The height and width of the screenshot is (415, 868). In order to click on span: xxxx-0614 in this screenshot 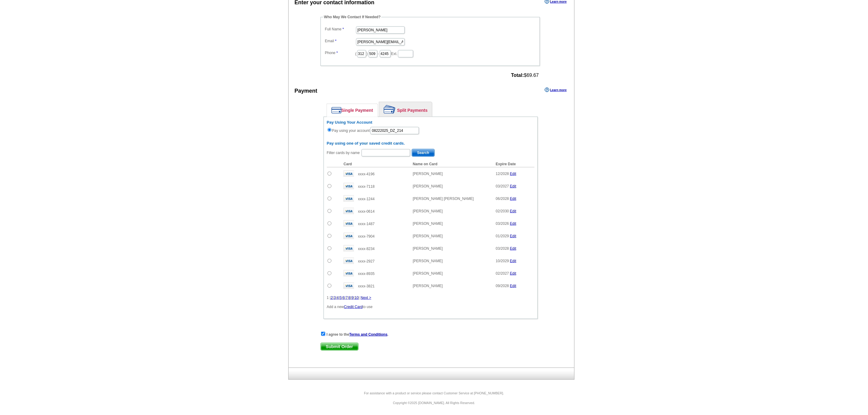, I will do `click(366, 211)`.